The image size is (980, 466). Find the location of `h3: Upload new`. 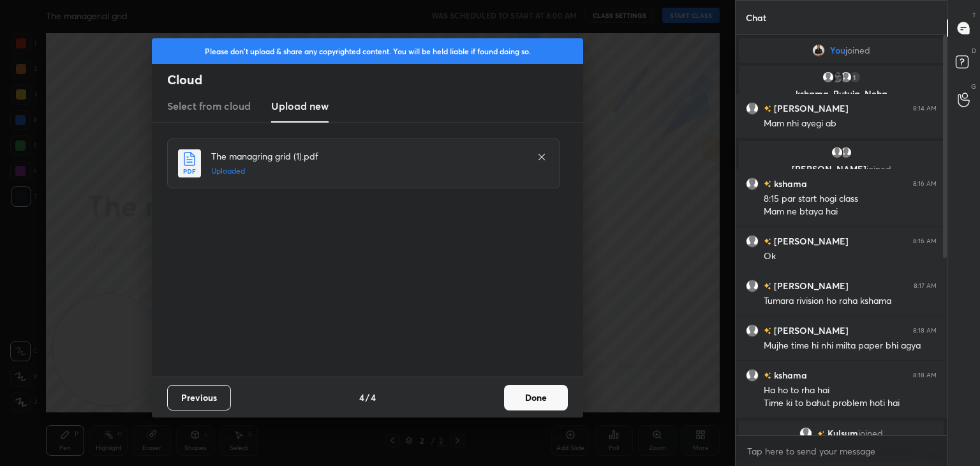

h3: Upload new is located at coordinates (300, 106).